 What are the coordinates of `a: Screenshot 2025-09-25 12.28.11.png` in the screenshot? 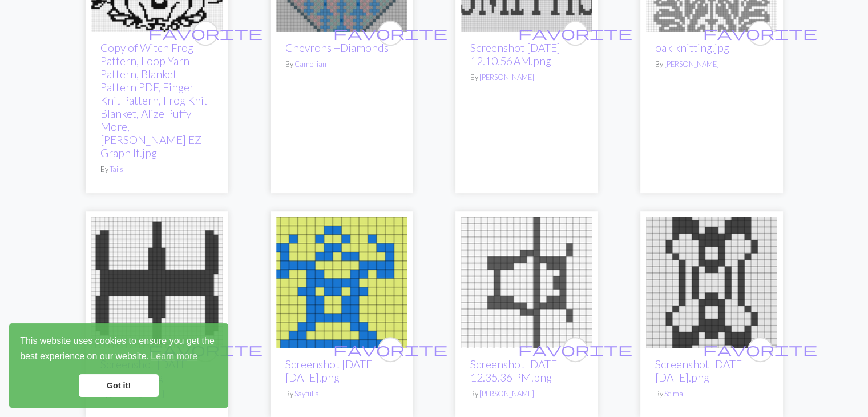 It's located at (712, 281).